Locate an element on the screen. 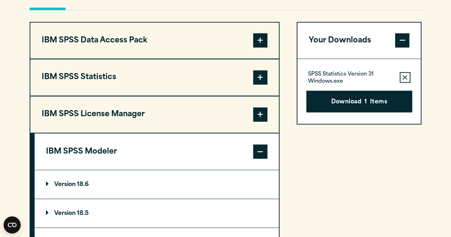  button: IBM SPSS Statistics is located at coordinates (154, 77).